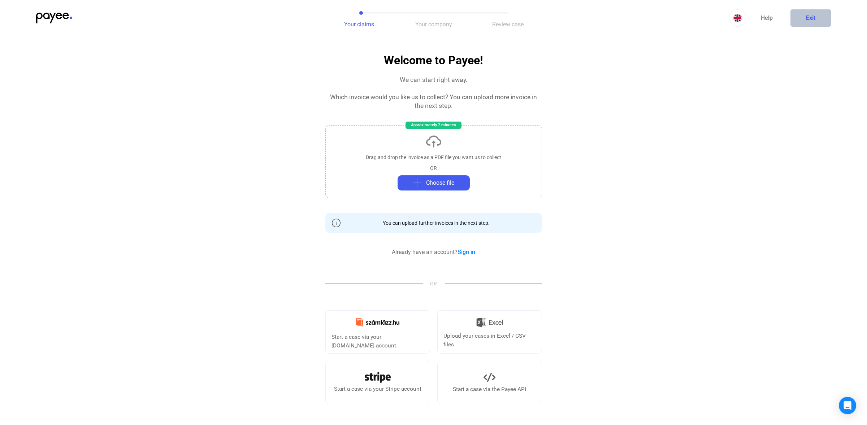 The width and height of the screenshot is (867, 425). I want to click on a: Start a case via the Payee API, so click(489, 383).